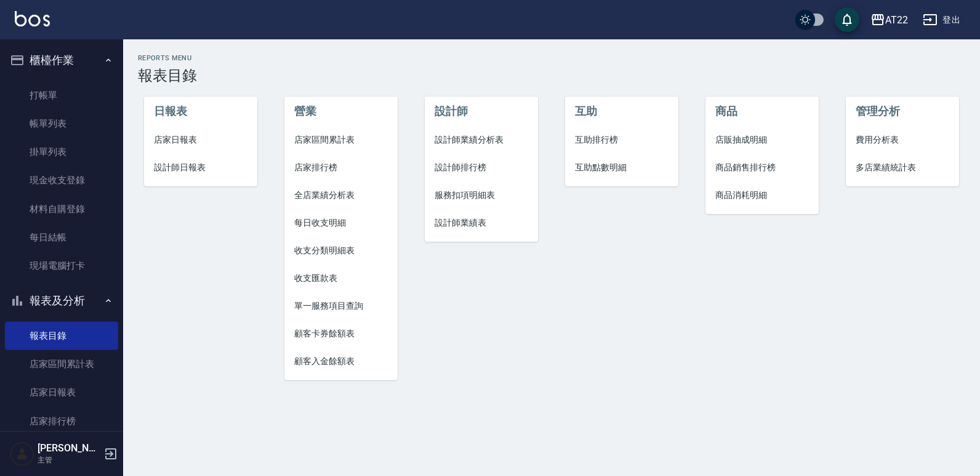 This screenshot has height=476, width=980. What do you see at coordinates (341, 140) in the screenshot?
I see `span: 店家區間累計表` at bounding box center [341, 140].